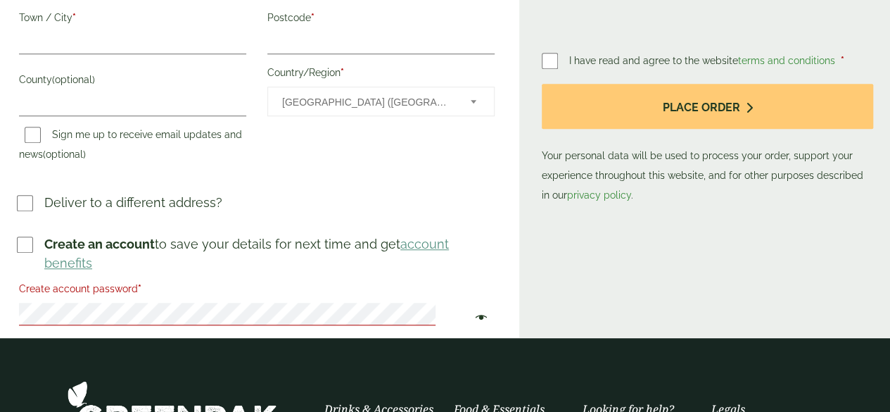 The height and width of the screenshot is (412, 890). Describe the element at coordinates (707, 144) in the screenshot. I see `p: Your personal data will be used to process your order, support your experience throughout this we...` at that location.